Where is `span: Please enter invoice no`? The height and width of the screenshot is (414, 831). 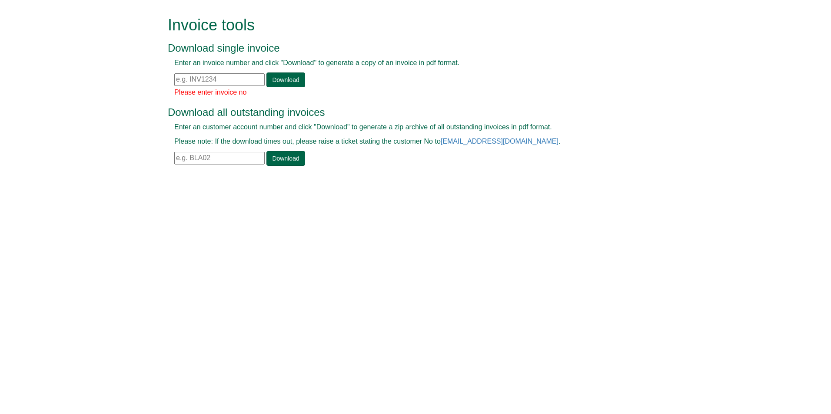
span: Please enter invoice no is located at coordinates (210, 92).